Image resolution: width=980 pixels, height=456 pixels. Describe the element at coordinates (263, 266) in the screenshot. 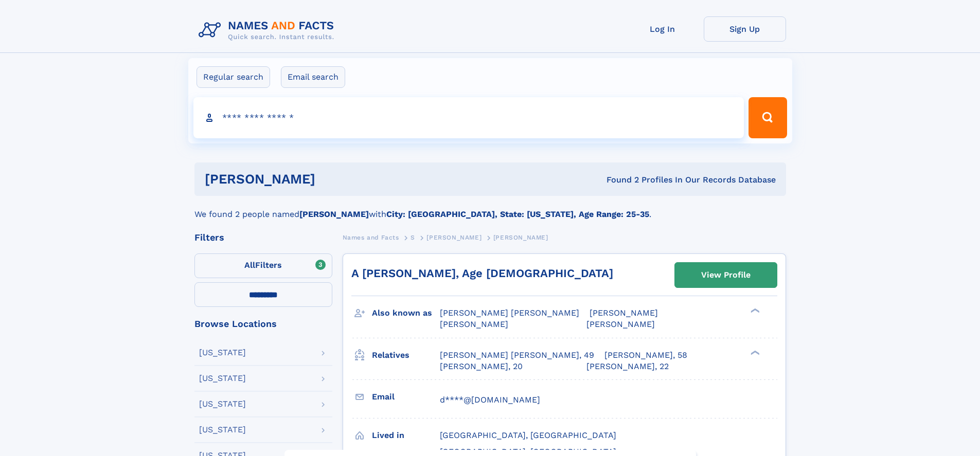

I see `label: Filters` at that location.